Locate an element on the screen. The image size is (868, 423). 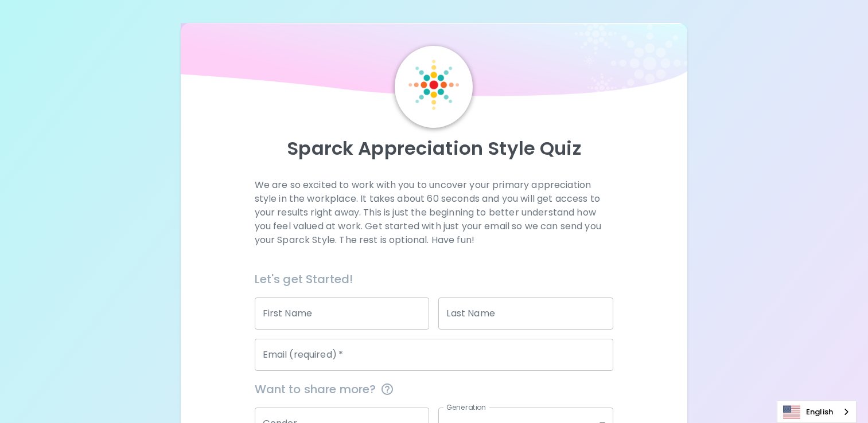
p: We are so excited to work with you to uncover your primary appreciation style in the workplace. I... is located at coordinates (435, 212).